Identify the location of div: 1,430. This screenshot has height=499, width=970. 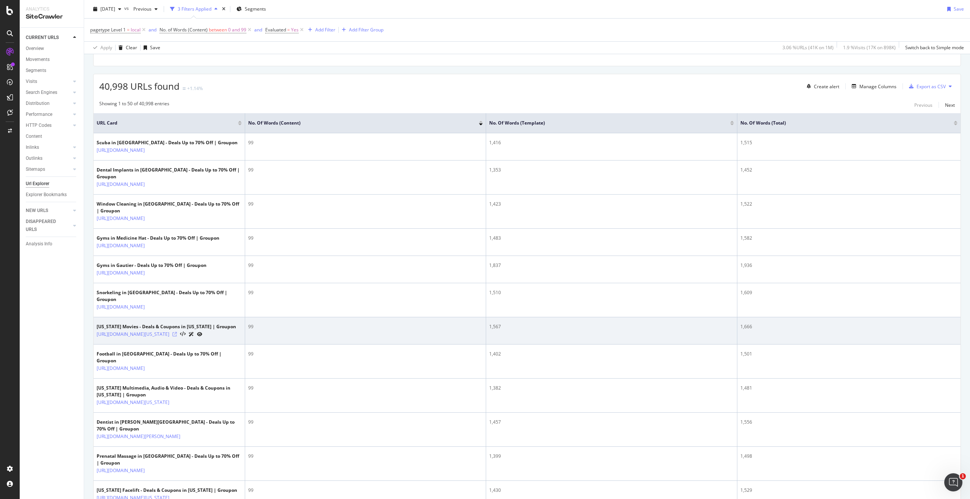
(611, 490).